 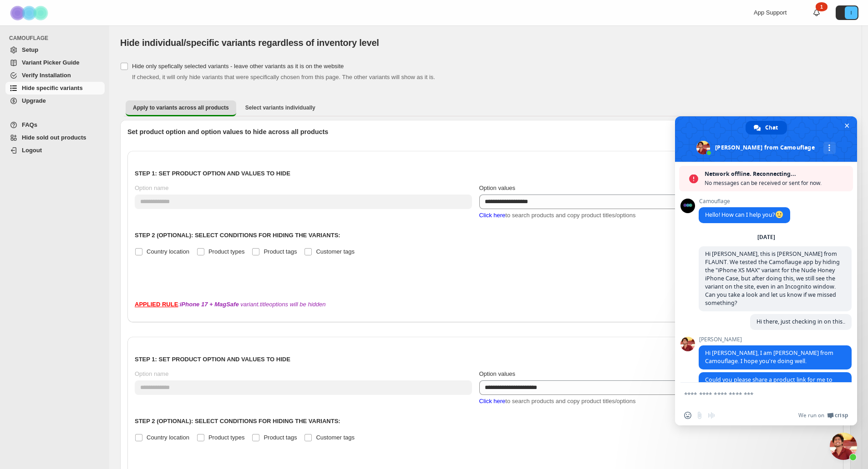 I want to click on div: : variant.title options will be hidden, so click(x=485, y=305).